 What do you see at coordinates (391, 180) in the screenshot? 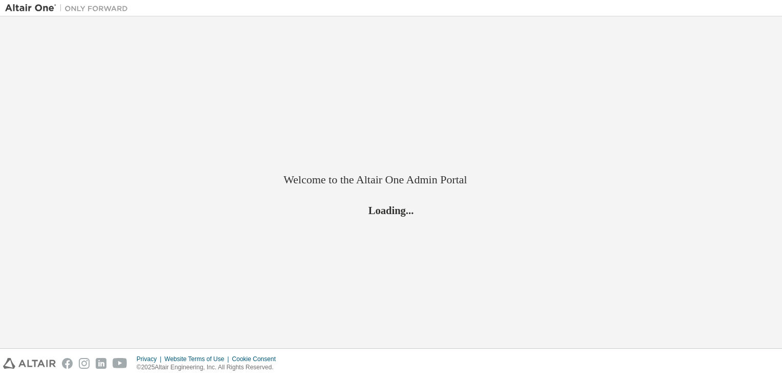
I see `h2: Welcome to the Altair One Admin Portal` at bounding box center [391, 180].